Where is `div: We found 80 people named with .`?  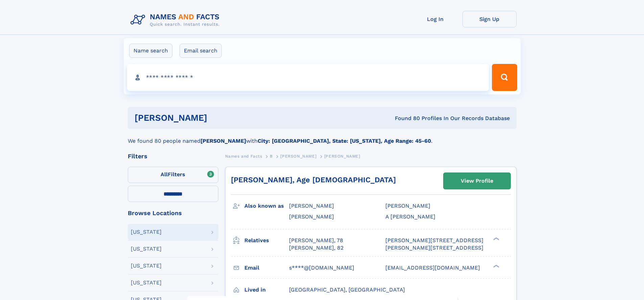
div: We found 80 people named with . is located at coordinates (322, 137).